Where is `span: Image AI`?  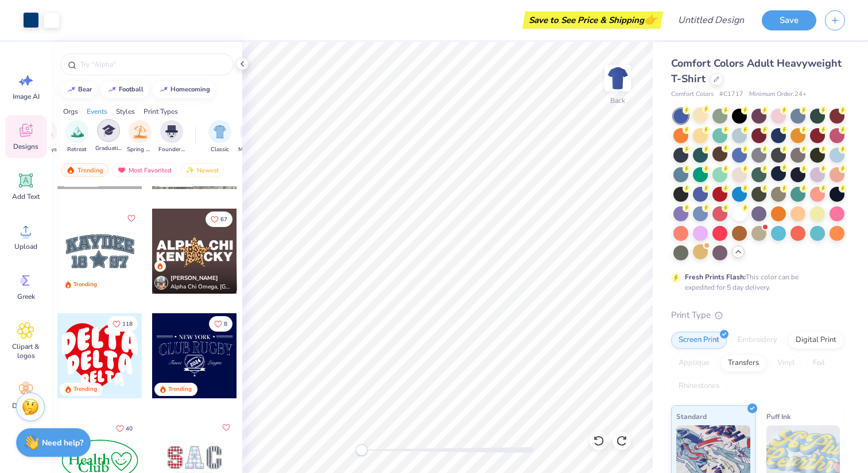
span: Image AI is located at coordinates (26, 96).